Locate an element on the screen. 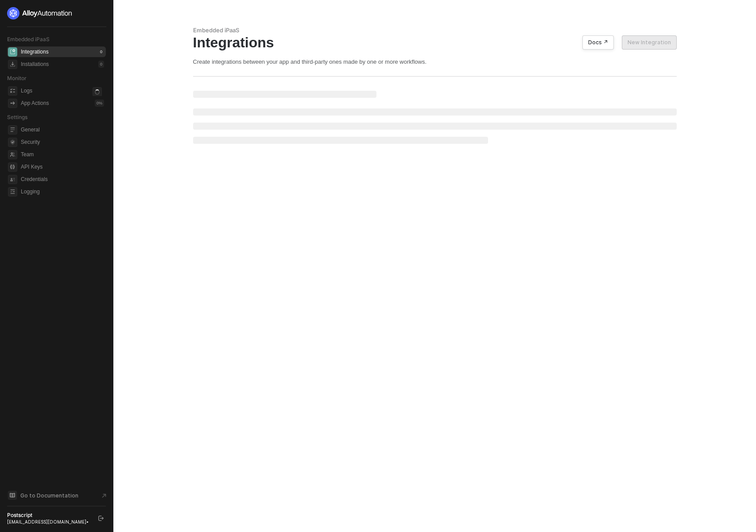  span: credentials is located at coordinates (13, 179).